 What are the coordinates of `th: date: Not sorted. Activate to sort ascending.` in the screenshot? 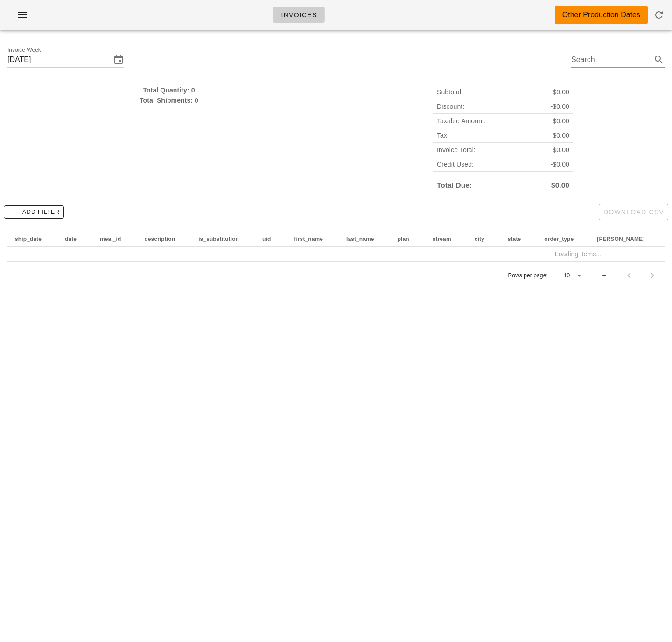 It's located at (75, 239).